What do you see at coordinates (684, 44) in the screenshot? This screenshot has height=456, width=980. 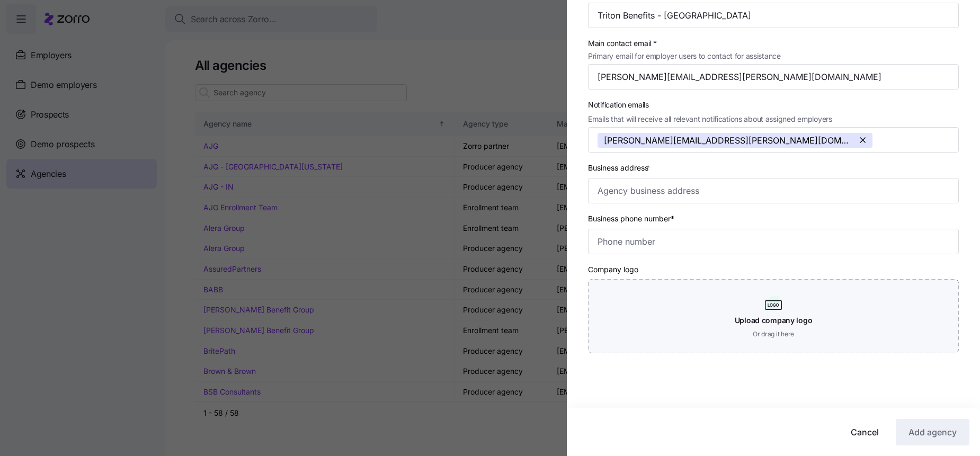 I see `span: Main contact email *` at bounding box center [684, 44].